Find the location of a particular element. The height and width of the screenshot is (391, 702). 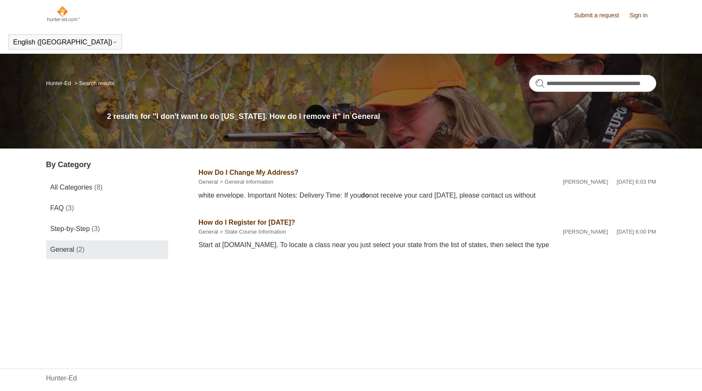

div: Chat Support is located at coordinates (671, 374).